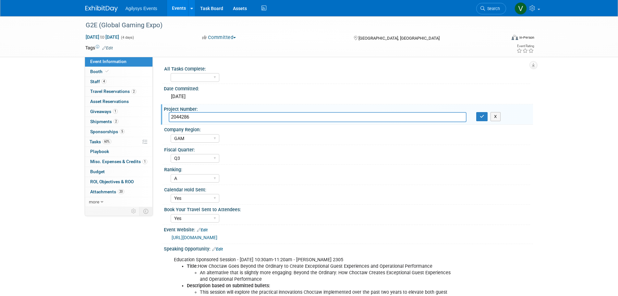 Image resolution: width=618 pixels, height=296 pixels. I want to click on a: Playbook, so click(119, 152).